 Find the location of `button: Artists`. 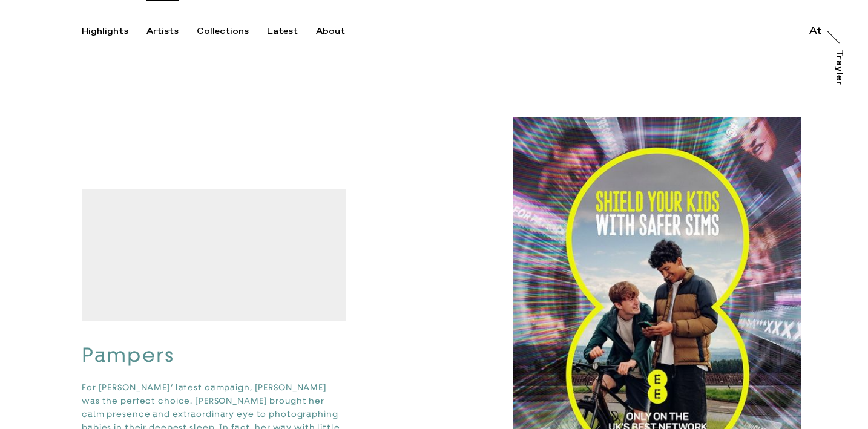

button: Artists is located at coordinates (171, 32).